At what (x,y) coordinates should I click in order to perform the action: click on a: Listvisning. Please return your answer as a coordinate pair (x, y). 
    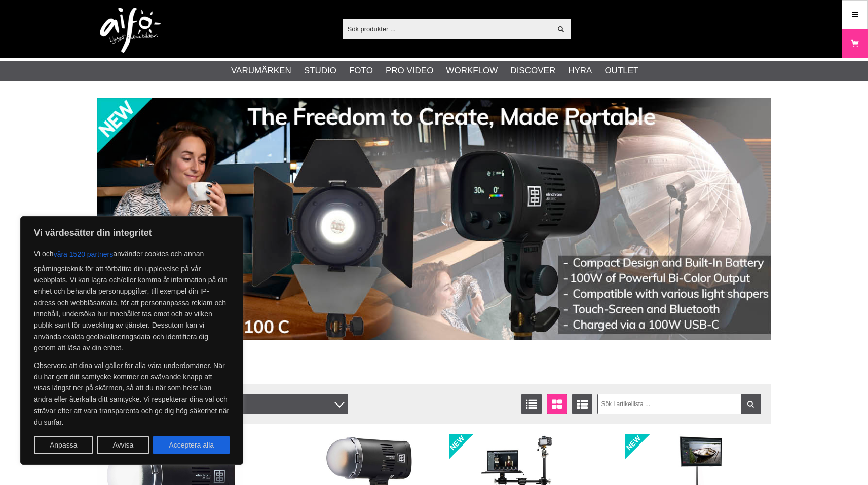
    Looking at the image, I should click on (532, 404).